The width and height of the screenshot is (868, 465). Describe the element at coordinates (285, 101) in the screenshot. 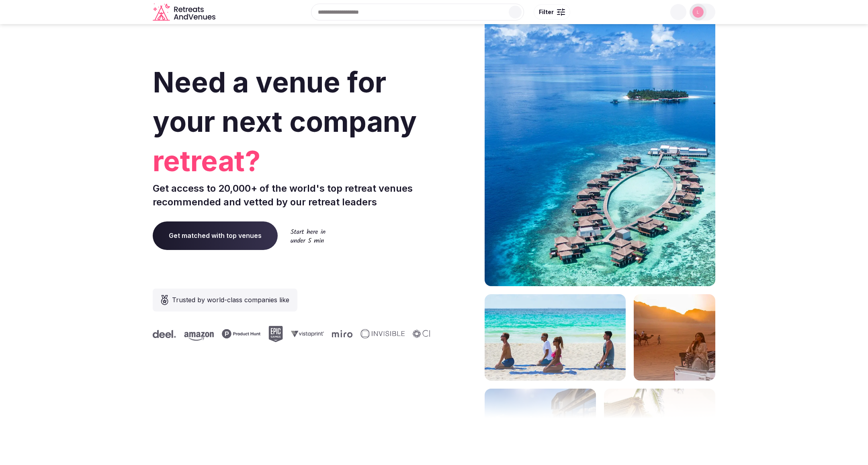

I see `span: Need a venue for your next company` at that location.